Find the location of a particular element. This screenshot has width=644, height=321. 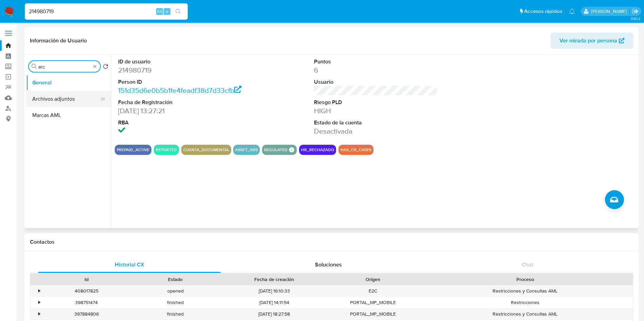

dt: Person ID is located at coordinates (180, 82).